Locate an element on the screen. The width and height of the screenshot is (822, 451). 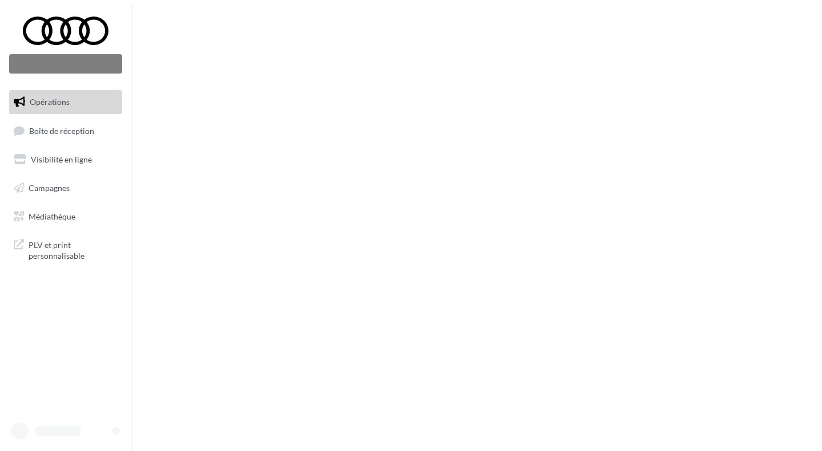
a: Opérations is located at coordinates (66, 102).